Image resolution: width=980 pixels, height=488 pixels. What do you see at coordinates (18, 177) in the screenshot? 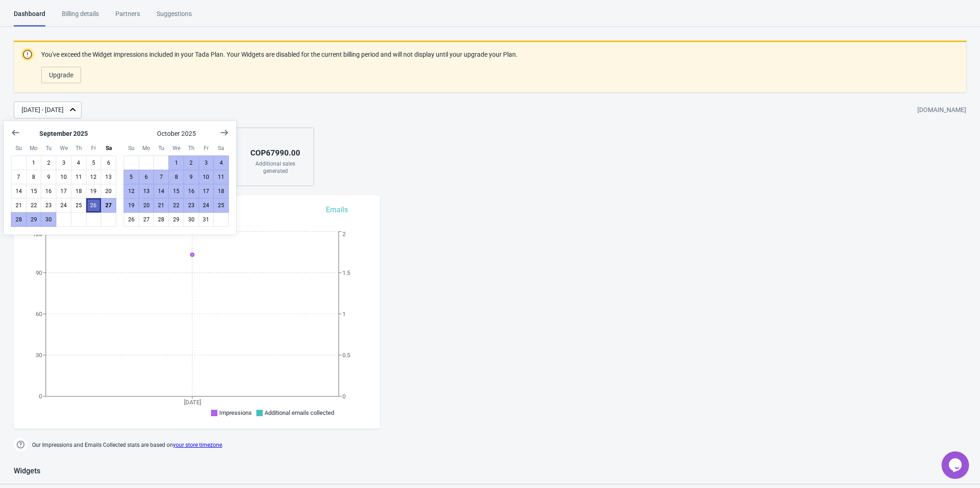
I see `button: September 7 2025` at bounding box center [18, 177].